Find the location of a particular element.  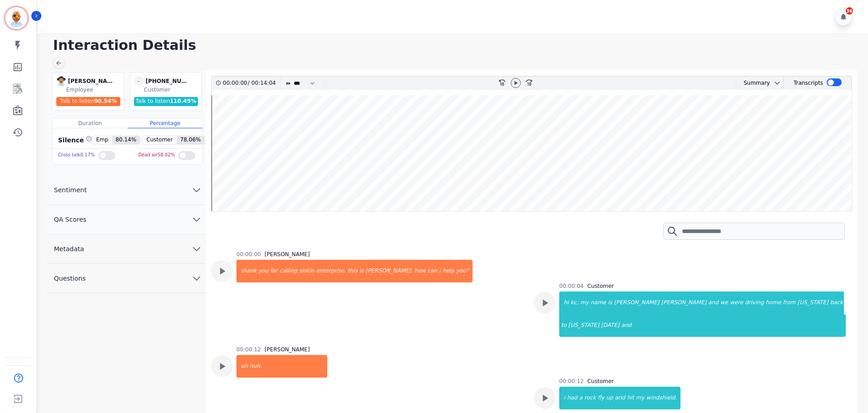

div: help is located at coordinates (448, 271).